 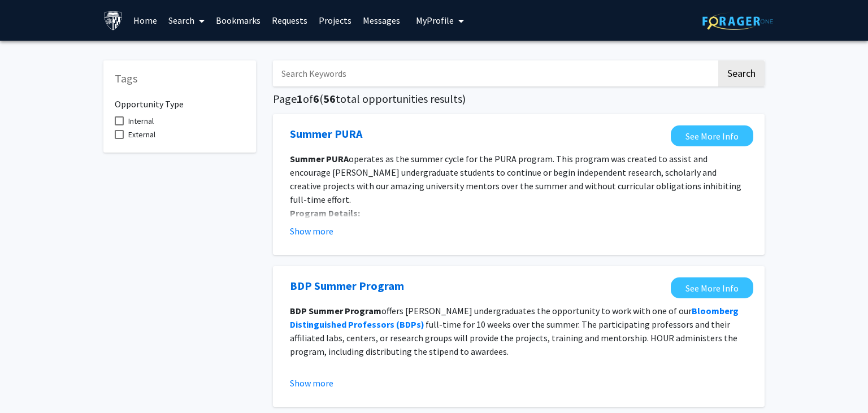 What do you see at coordinates (335, 311) in the screenshot?
I see `strong: BDP Summer Program` at bounding box center [335, 311].